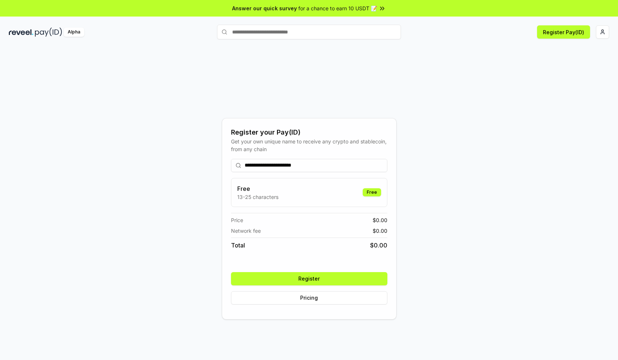  What do you see at coordinates (246, 231) in the screenshot?
I see `span: Network fee` at bounding box center [246, 231].